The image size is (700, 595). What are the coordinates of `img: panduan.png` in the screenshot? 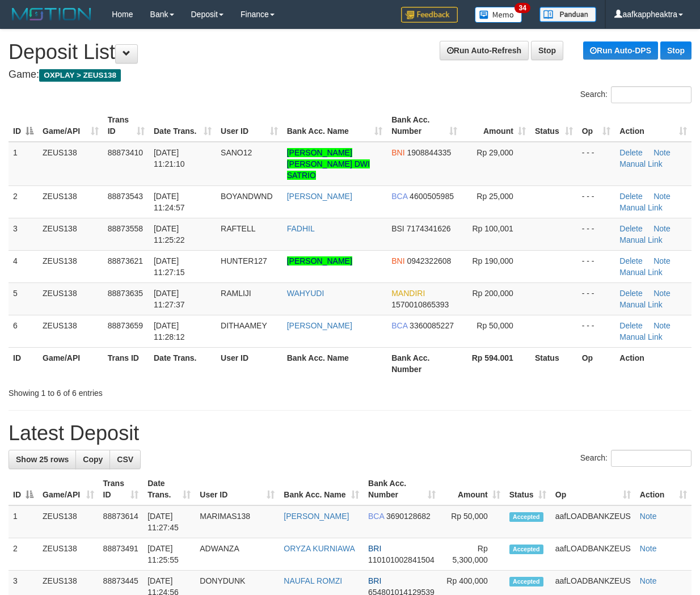 It's located at (568, 14).